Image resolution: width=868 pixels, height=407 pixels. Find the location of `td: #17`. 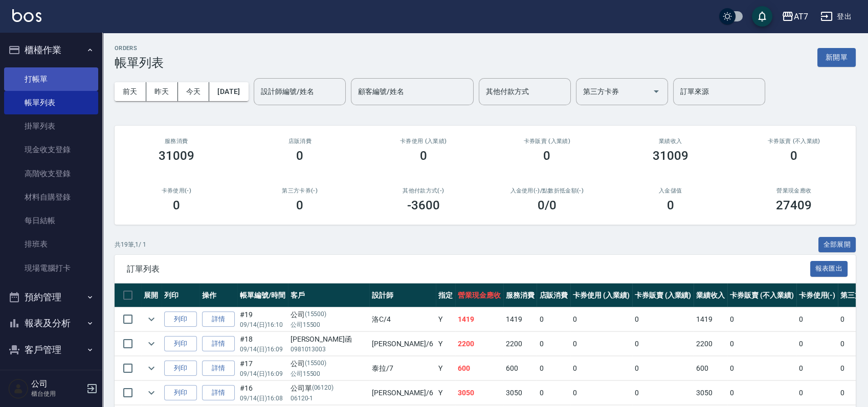

td: #17 is located at coordinates (262, 368).